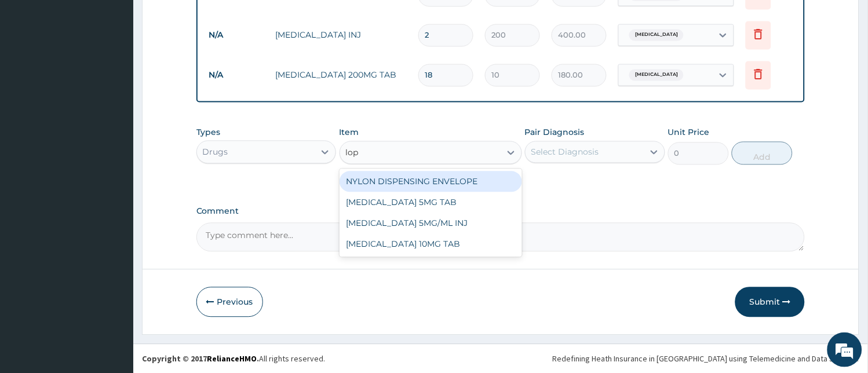 The width and height of the screenshot is (868, 373). What do you see at coordinates (430, 182) in the screenshot?
I see `div: NYLON DISPENSING ENVELOPE` at bounding box center [430, 182].